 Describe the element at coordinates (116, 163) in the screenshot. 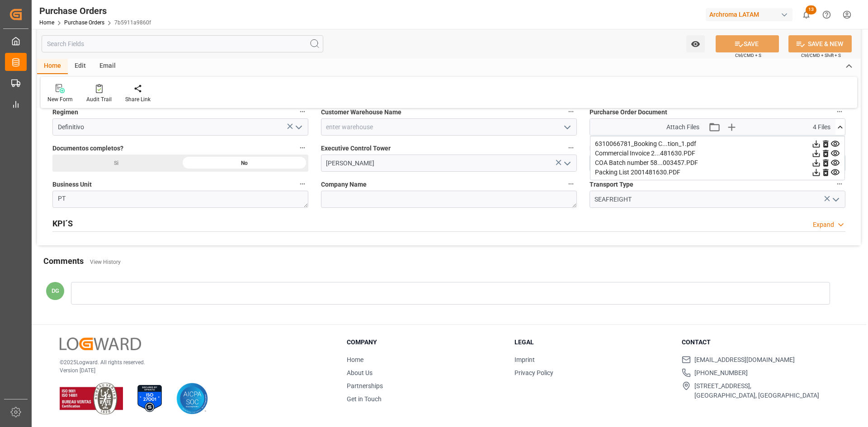

I see `div: Si` at that location.